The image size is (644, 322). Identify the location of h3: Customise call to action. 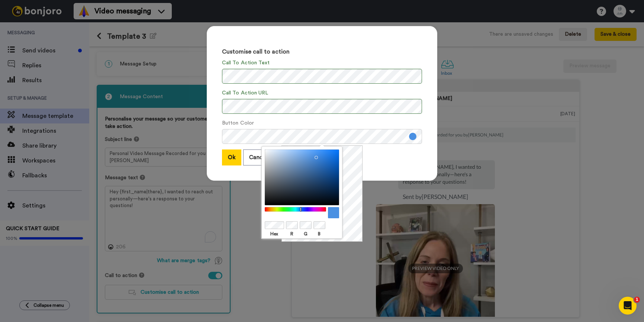
(322, 52).